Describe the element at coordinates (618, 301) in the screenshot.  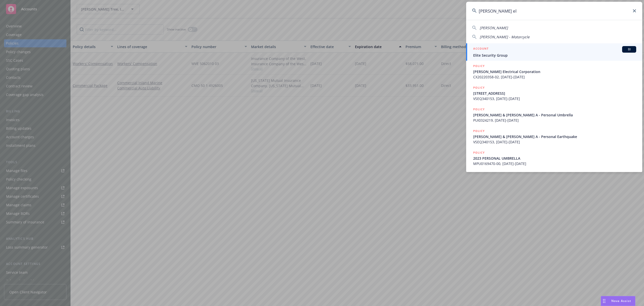
I see `button: Nova Assist` at that location.